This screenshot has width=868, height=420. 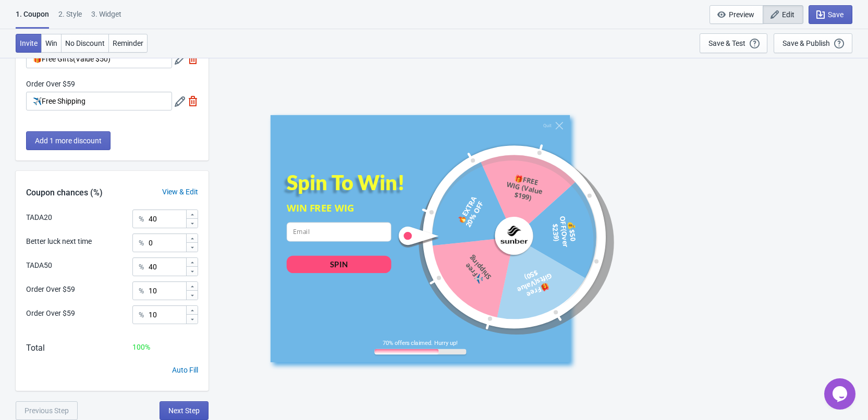 I want to click on div: Auto Fill, so click(x=185, y=370).